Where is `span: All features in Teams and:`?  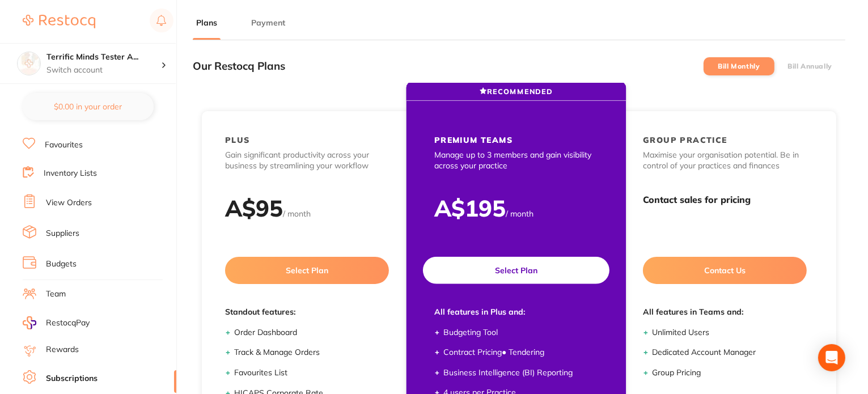 span: All features in Teams and: is located at coordinates (725, 312).